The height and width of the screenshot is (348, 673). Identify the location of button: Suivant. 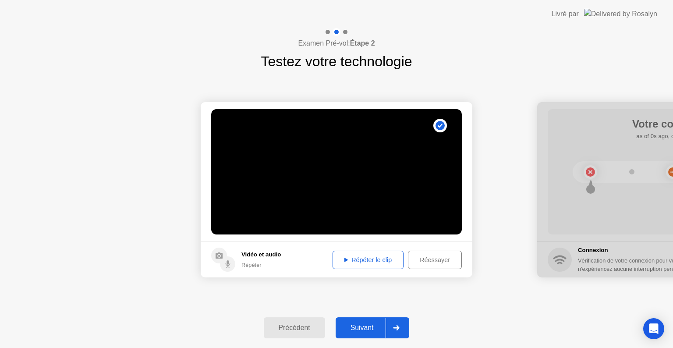
(373, 328).